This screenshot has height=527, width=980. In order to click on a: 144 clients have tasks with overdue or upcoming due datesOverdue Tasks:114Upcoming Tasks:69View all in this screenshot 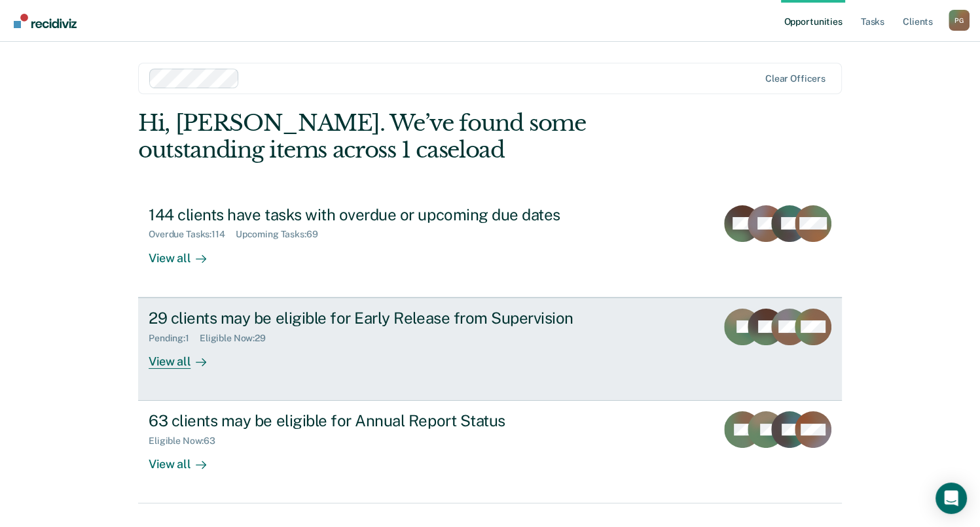, I will do `click(490, 246)`.